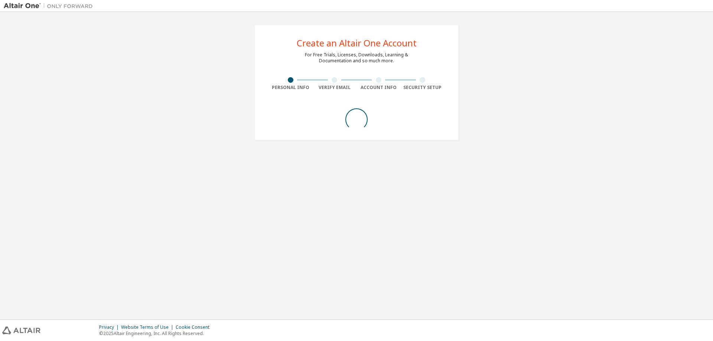 This screenshot has width=713, height=341. Describe the element at coordinates (148, 328) in the screenshot. I see `div: Website Terms of Use` at that location.